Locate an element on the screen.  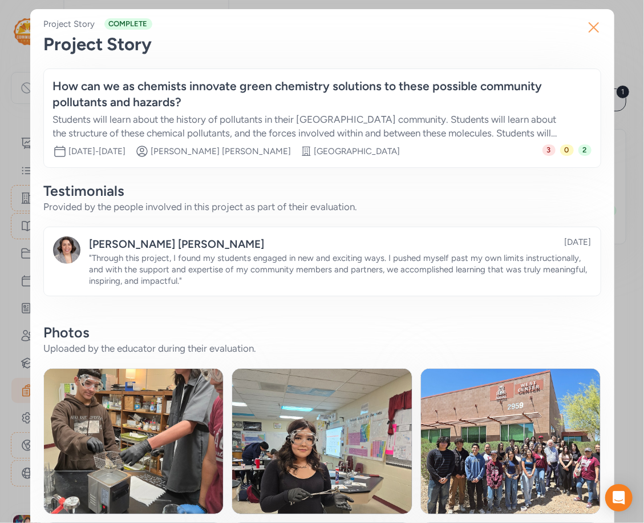
div: Uploaded by the educator during their evaluation. is located at coordinates (322, 348).